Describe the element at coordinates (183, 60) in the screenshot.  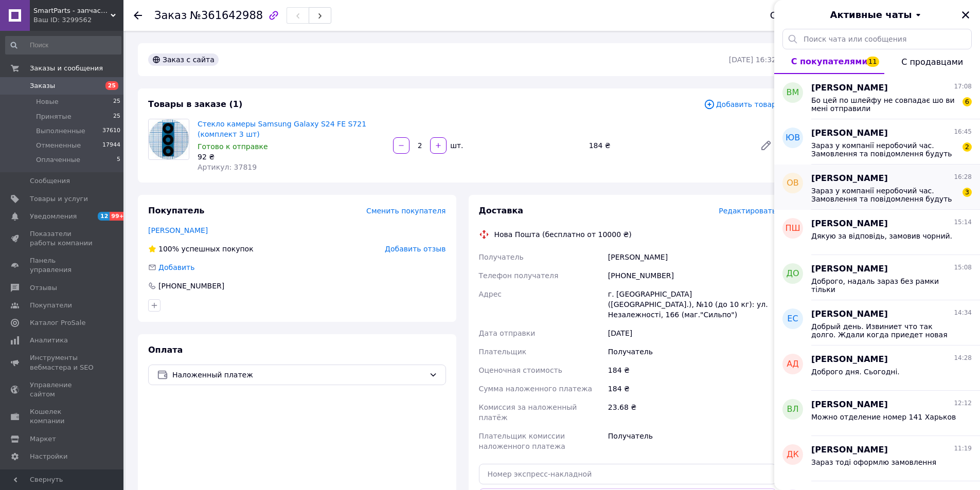
I see `div: Заказ с сайта` at that location.